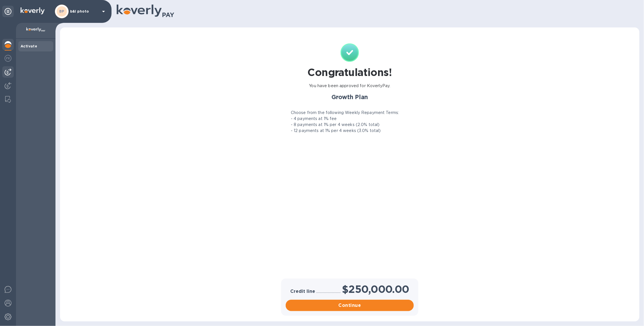 Image resolution: width=644 pixels, height=326 pixels. What do you see at coordinates (29, 46) in the screenshot?
I see `b: Activate` at bounding box center [29, 46].